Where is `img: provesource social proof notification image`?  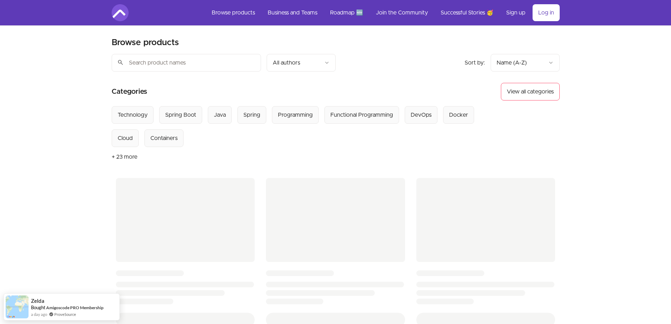 img: provesource social proof notification image is located at coordinates (17, 306).